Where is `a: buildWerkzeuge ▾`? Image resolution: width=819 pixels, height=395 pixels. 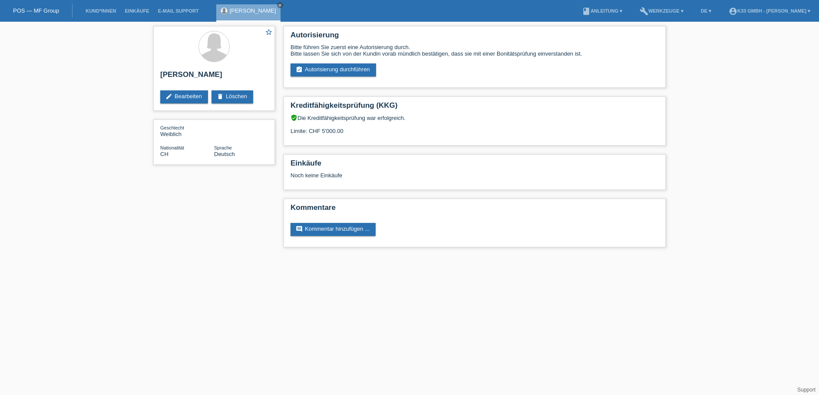 a: buildWerkzeuge ▾ is located at coordinates (661, 11).